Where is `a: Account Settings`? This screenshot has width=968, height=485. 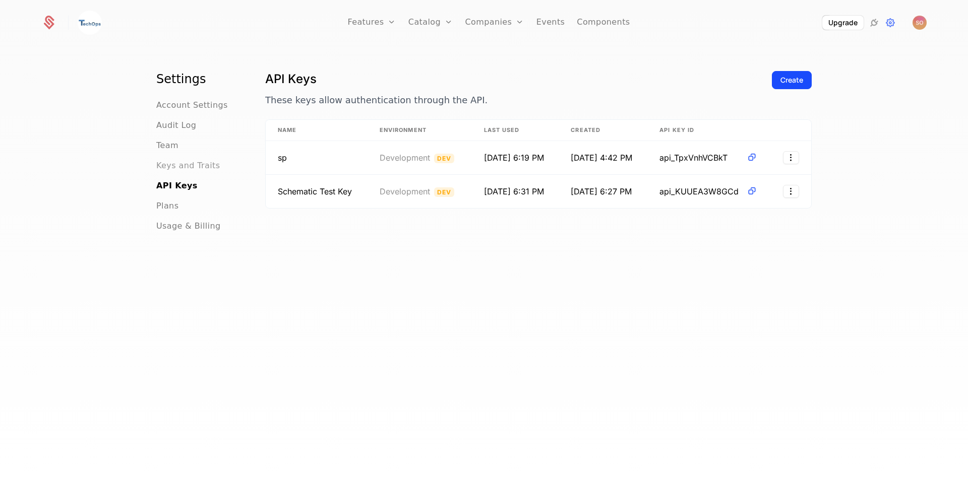
a: Account Settings is located at coordinates (192, 105).